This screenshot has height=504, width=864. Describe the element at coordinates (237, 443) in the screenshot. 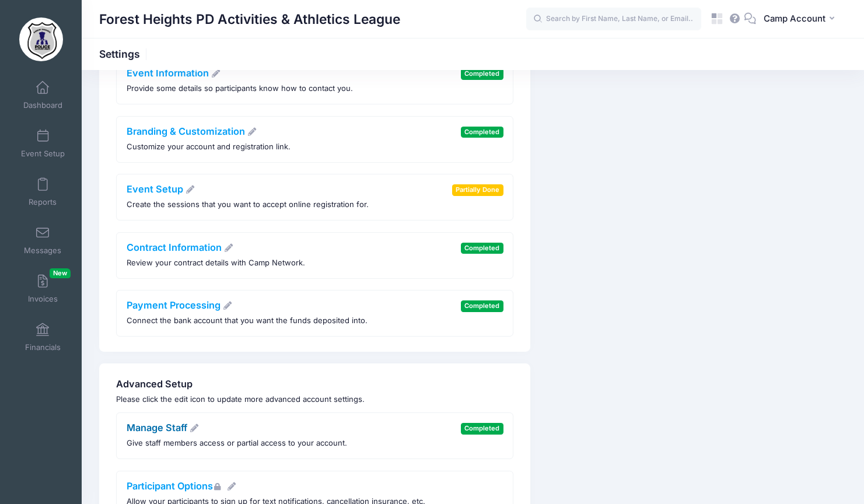

I see `p: Give staff members access or partial access to your account.` at that location.